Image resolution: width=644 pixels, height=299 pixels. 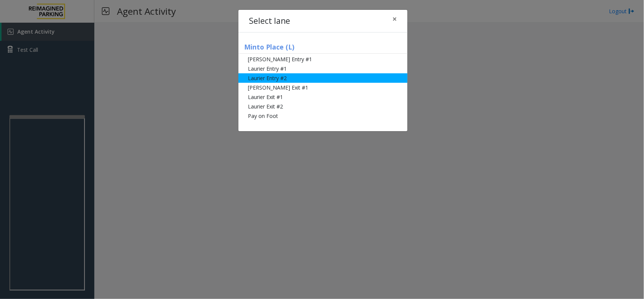 What do you see at coordinates (323, 78) in the screenshot?
I see `li: Laurier Entry #2` at bounding box center [323, 78].